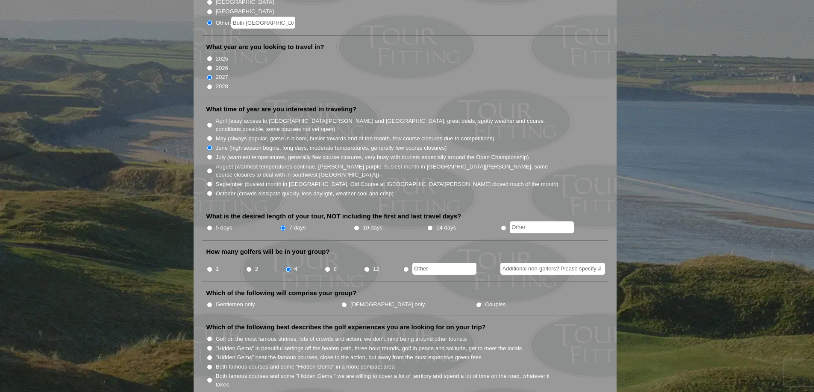  Describe the element at coordinates (222, 87) in the screenshot. I see `label: 2028` at that location.